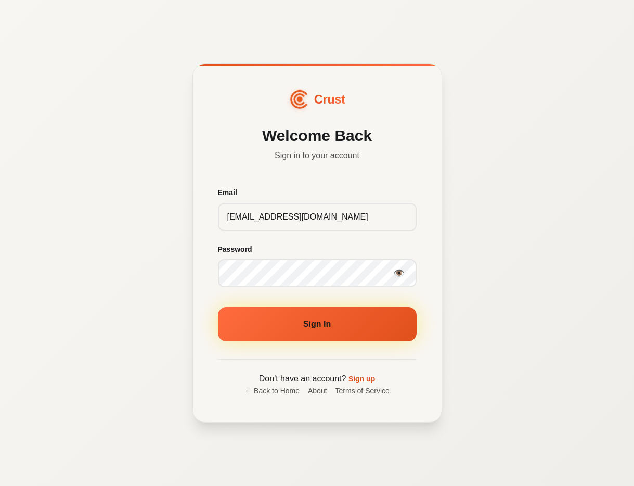 Image resolution: width=634 pixels, height=486 pixels. What do you see at coordinates (361, 379) in the screenshot?
I see `a: Sign up` at bounding box center [361, 379].